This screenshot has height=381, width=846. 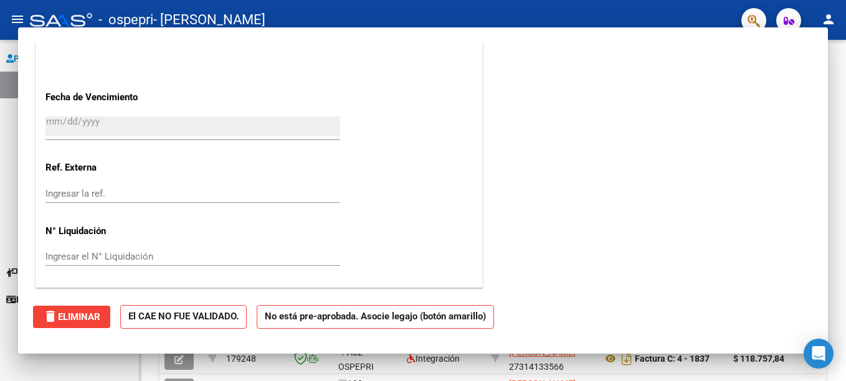 I want to click on strong: El CAE NO FUE VALIDADO., so click(x=183, y=317).